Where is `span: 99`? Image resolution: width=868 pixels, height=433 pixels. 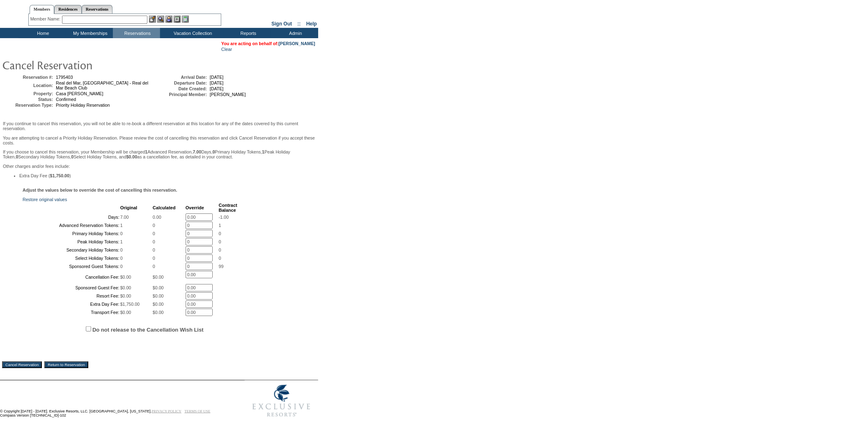 span: 99 is located at coordinates (221, 267).